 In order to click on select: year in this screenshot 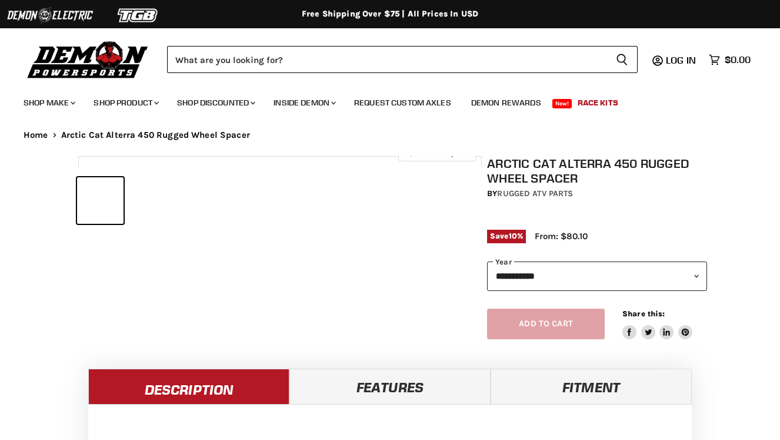, I will do `click(597, 275)`.